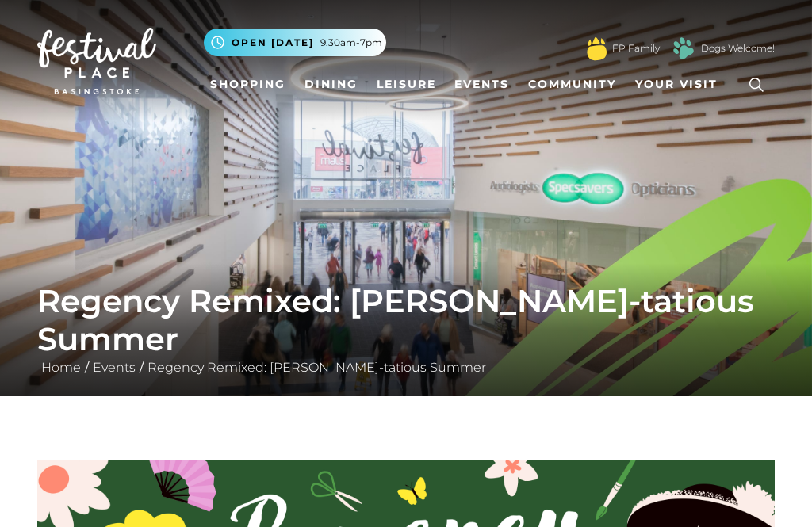  I want to click on a: Dogs Welcome!, so click(738, 48).